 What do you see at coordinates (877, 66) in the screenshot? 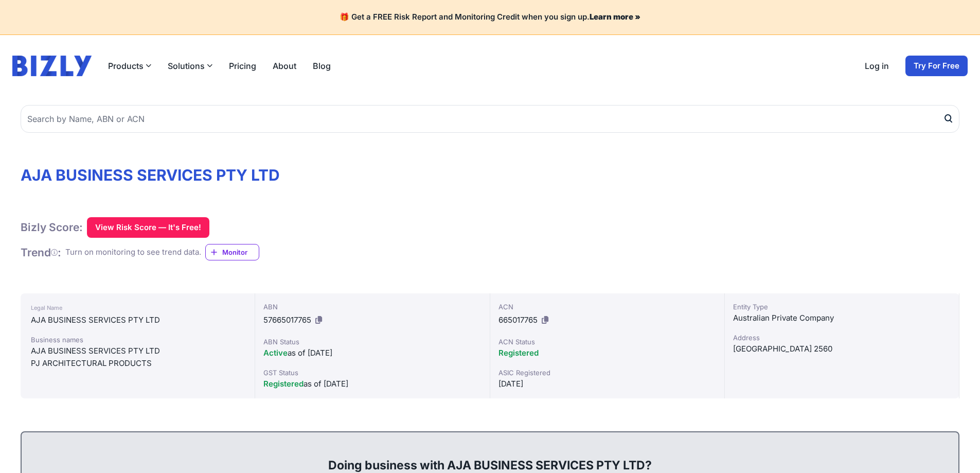
I see `a: Log in` at bounding box center [877, 66].